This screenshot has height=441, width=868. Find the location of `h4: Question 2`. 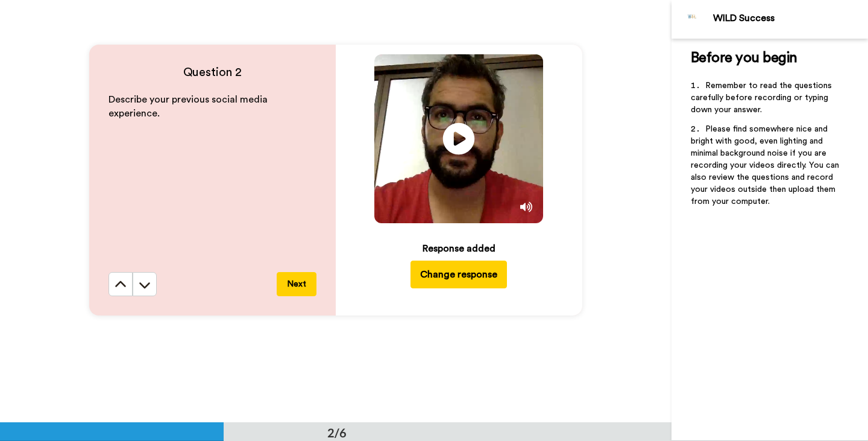

h4: Question 2 is located at coordinates (213, 72).